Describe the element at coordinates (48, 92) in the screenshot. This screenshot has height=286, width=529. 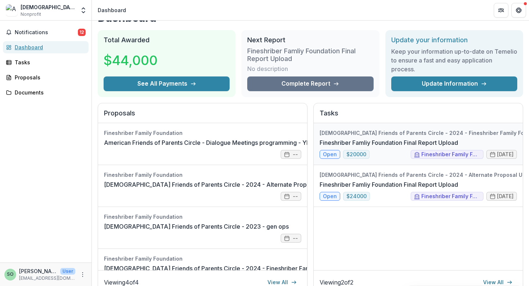
I see `div: Documents` at that location.